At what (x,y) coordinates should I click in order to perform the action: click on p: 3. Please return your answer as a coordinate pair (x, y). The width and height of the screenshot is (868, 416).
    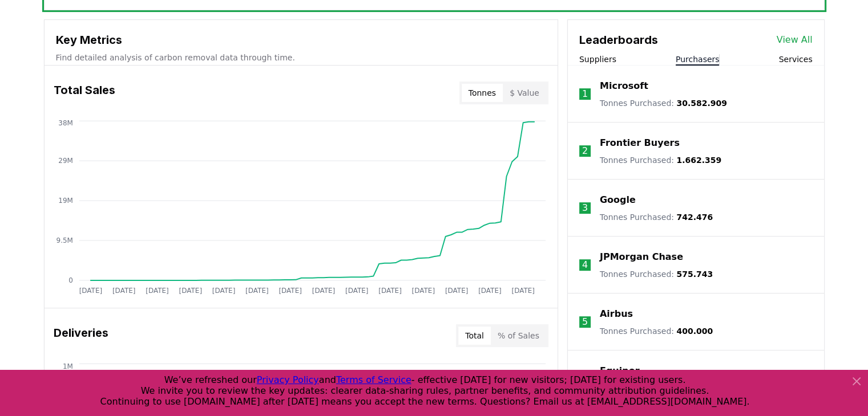
    Looking at the image, I should click on (585, 208).